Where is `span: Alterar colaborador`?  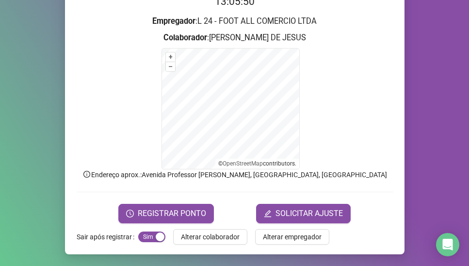 span: Alterar colaborador is located at coordinates (210, 237).